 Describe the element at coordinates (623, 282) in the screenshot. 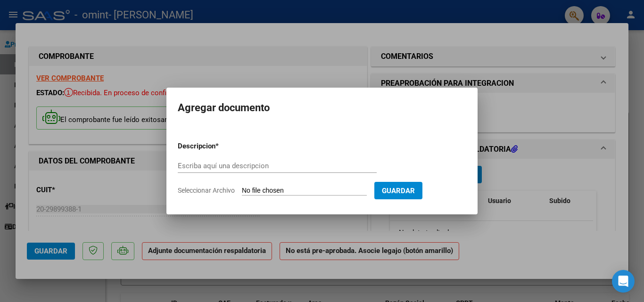

I see `div: Open Intercom Messenger` at that location.